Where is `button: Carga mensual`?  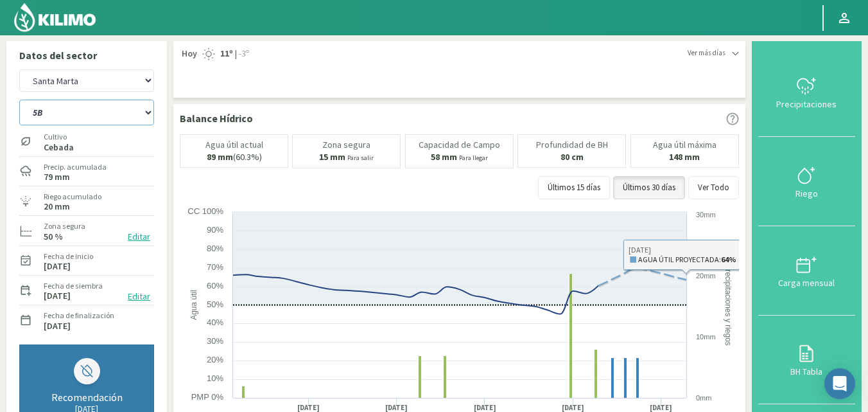 button: Carga mensual is located at coordinates (807, 271).